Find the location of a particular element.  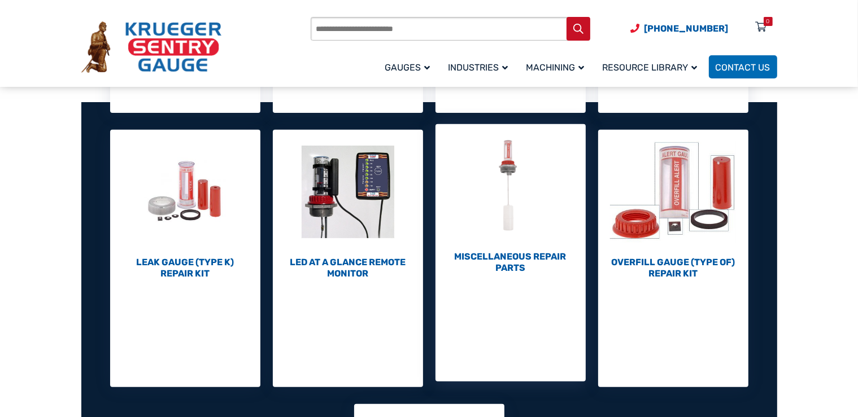

h2: Miscellaneous Repair Parts is located at coordinates (510, 263).